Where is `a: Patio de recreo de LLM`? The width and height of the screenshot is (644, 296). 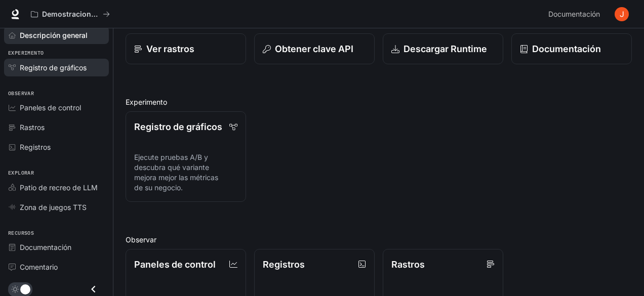 a: Patio de recreo de LLM is located at coordinates (56, 187).